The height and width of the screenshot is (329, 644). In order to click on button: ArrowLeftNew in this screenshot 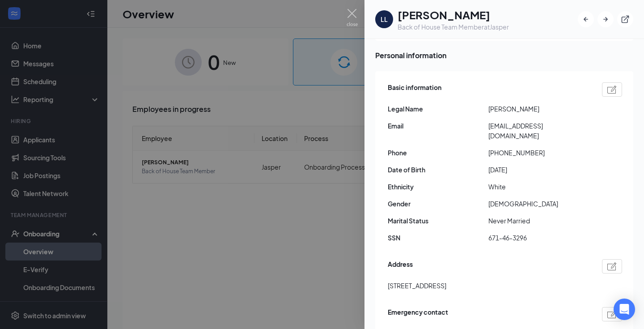, I will do `click(585, 19)`.